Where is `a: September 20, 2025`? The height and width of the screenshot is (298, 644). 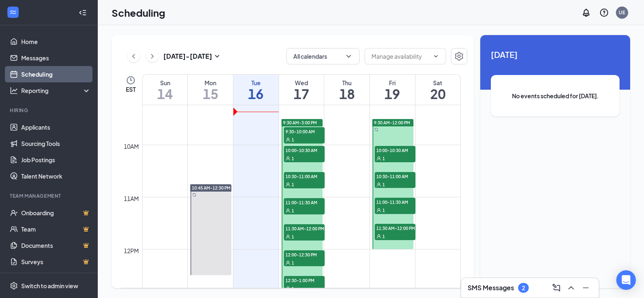 a: September 20, 2025 is located at coordinates (438, 90).